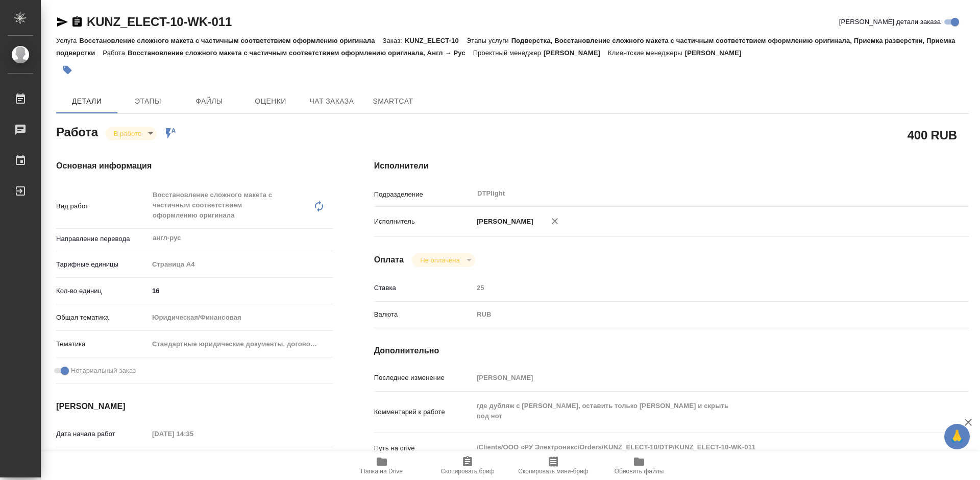  I want to click on p: Восстановление сложного макета с частичным соответствием оформлению оригинала, so click(231, 40).